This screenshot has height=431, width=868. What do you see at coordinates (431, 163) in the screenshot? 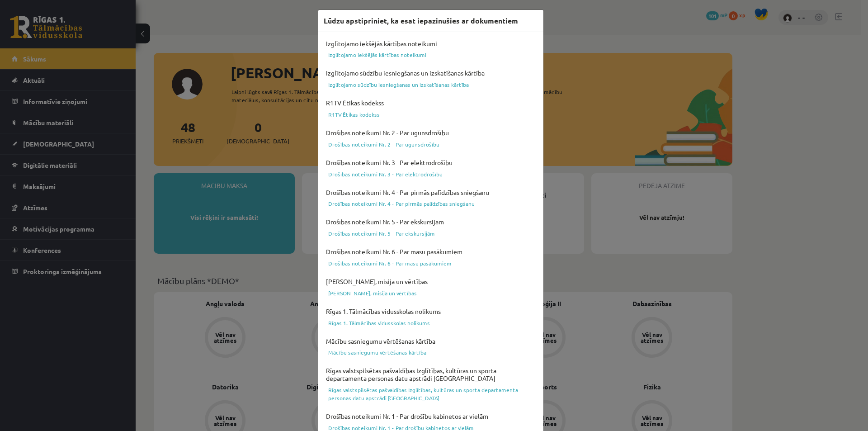
I see `h4: Drošības noteikumi Nr. 3 - Par elektrodrošību` at bounding box center [431, 163].